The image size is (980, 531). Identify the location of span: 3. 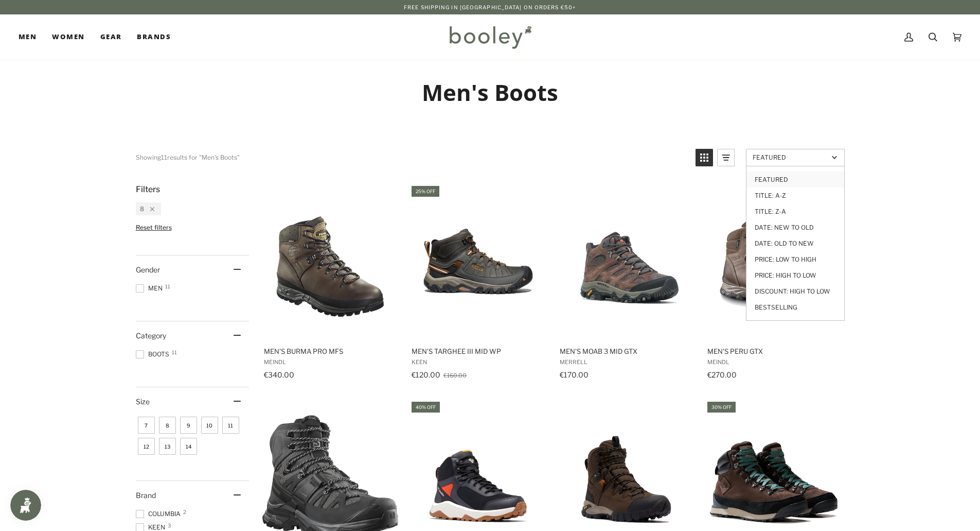
(169, 525).